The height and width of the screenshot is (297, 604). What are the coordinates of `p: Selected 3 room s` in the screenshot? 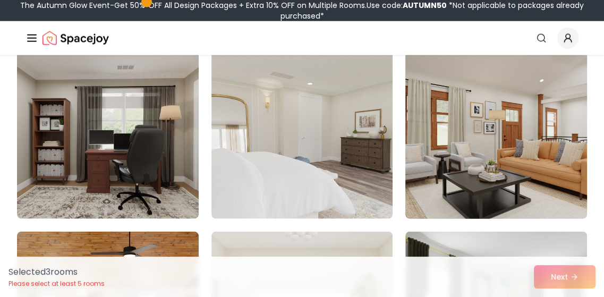 It's located at (56, 272).